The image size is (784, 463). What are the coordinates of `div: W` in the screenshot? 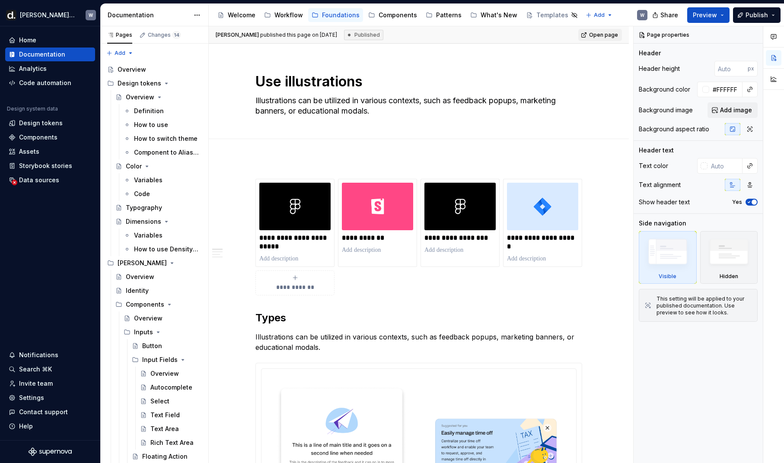 It's located at (91, 15).